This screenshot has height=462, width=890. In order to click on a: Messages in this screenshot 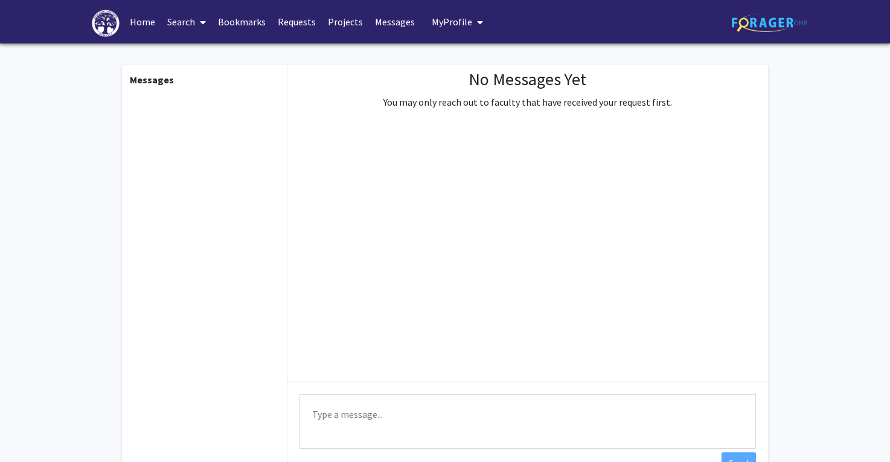, I will do `click(395, 22)`.